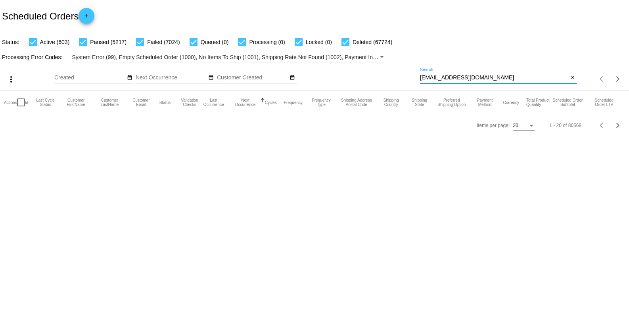 The height and width of the screenshot is (314, 629). Describe the element at coordinates (215, 42) in the screenshot. I see `span: Queued (0)` at that location.